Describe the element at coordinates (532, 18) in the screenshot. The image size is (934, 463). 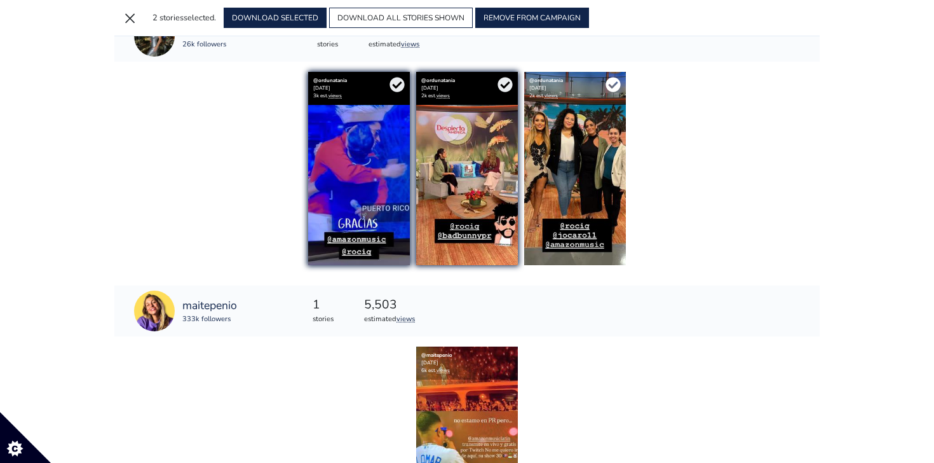
I see `button: REMOVE FROM CAMPAIGN` at that location.